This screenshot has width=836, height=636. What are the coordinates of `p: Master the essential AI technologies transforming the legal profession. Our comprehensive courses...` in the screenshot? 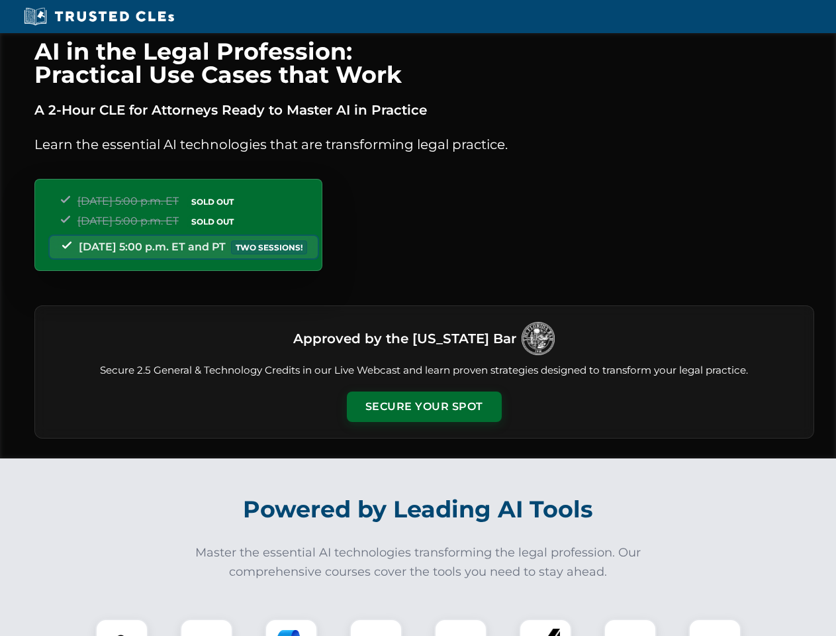 It's located at (419, 562).